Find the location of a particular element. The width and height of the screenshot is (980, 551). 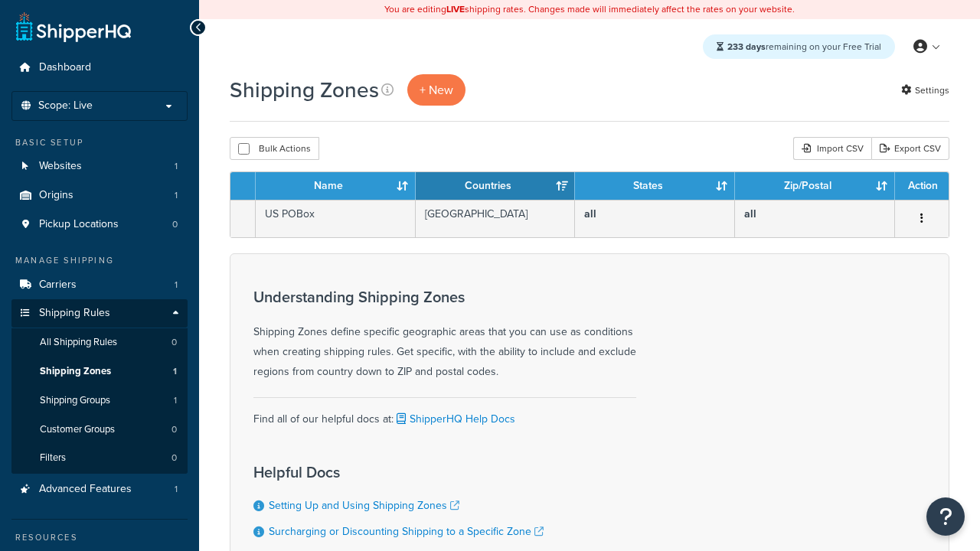

th: Zip/Postal: activate to sort column ascending is located at coordinates (815, 186).